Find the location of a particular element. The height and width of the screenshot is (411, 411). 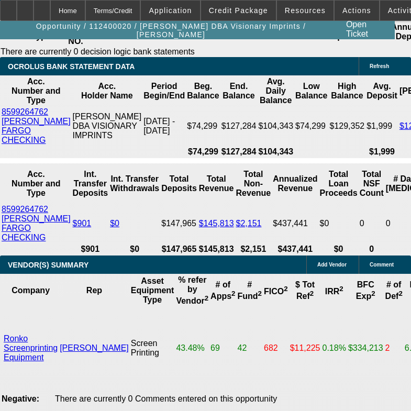

b: # of Def is located at coordinates (394, 290).